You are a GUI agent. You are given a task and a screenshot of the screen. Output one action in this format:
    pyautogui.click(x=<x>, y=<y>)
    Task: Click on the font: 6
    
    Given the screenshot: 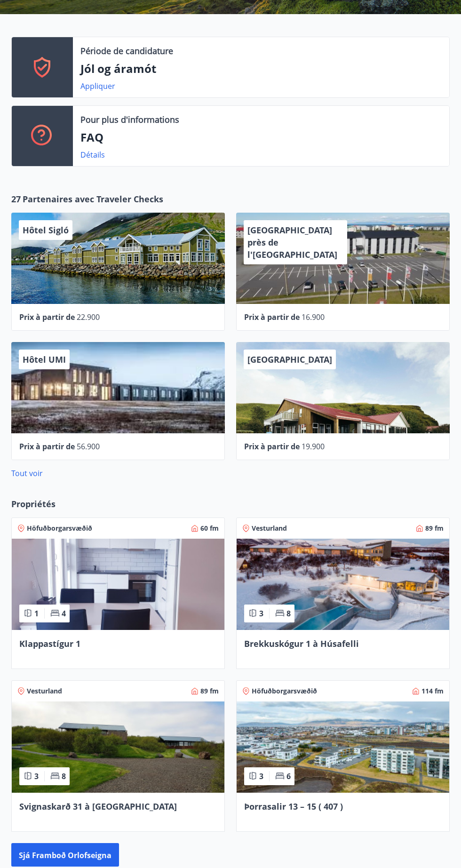 What is the action you would take?
    pyautogui.click(x=288, y=777)
    